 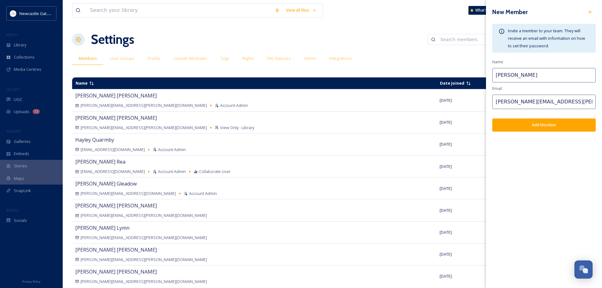 What do you see at coordinates (179, 10) in the screenshot?
I see `input: Search your library` at bounding box center [179, 10].